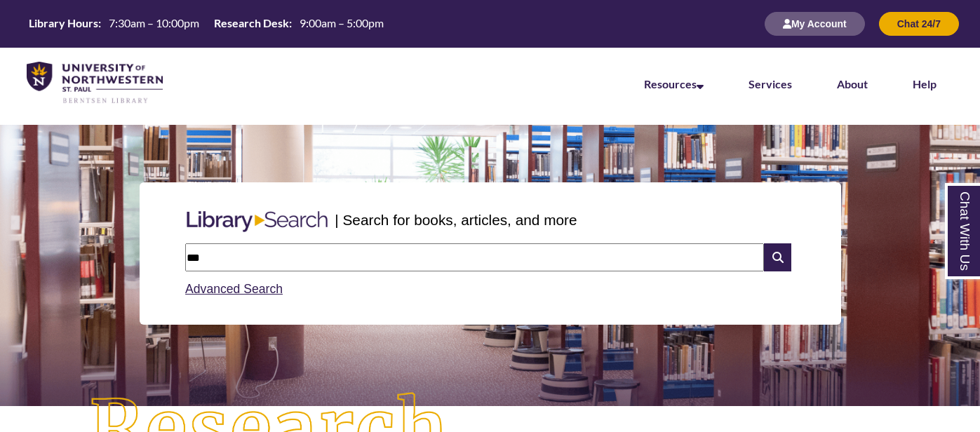 The image size is (980, 432). What do you see at coordinates (815, 24) in the screenshot?
I see `button: My Account` at bounding box center [815, 24].